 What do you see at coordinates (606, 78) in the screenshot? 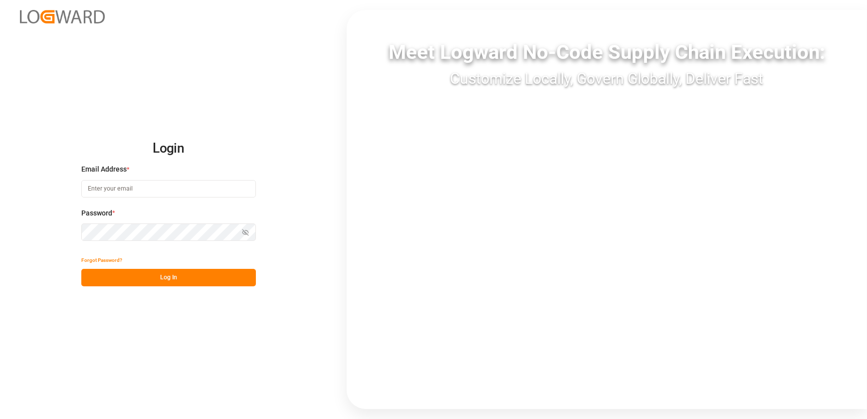
I see `div: Customize Locally, Govern Globally, Deliver Fast` at bounding box center [606, 78].